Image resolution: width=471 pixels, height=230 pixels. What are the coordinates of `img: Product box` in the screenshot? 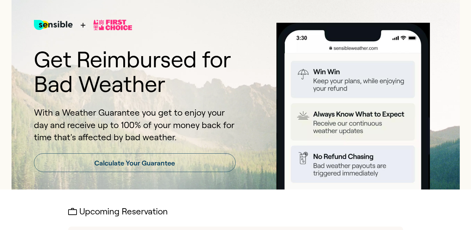 It's located at (354, 106).